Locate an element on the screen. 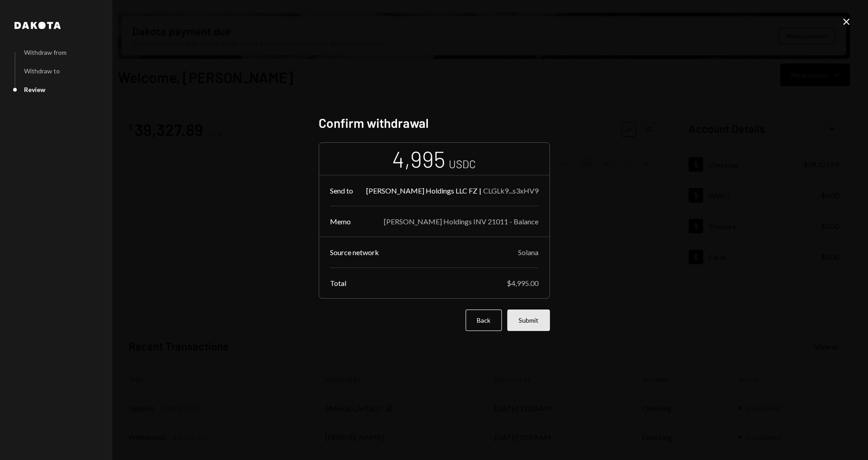 The width and height of the screenshot is (868, 460). div: $4,995.00 is located at coordinates (523, 283).